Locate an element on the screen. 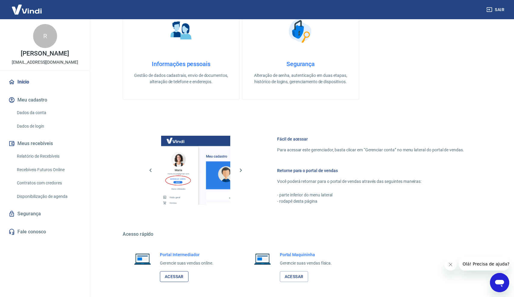 This screenshot has width=514, height=297. p: - parte inferior do menu lateral is located at coordinates (371, 195).